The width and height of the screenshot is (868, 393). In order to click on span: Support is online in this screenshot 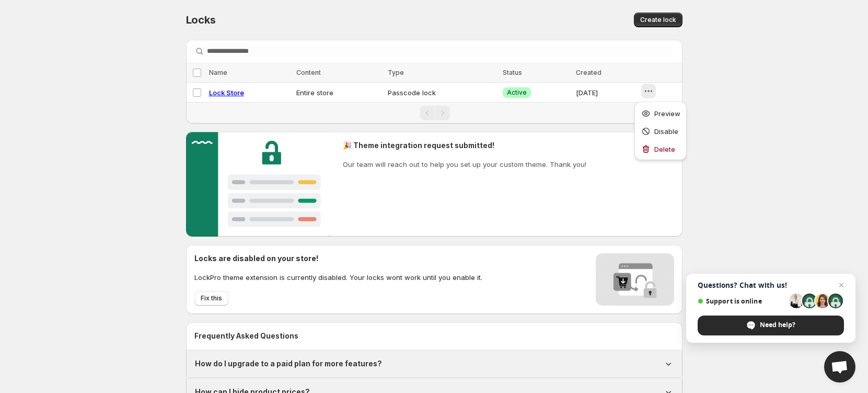, I will do `click(741, 301)`.